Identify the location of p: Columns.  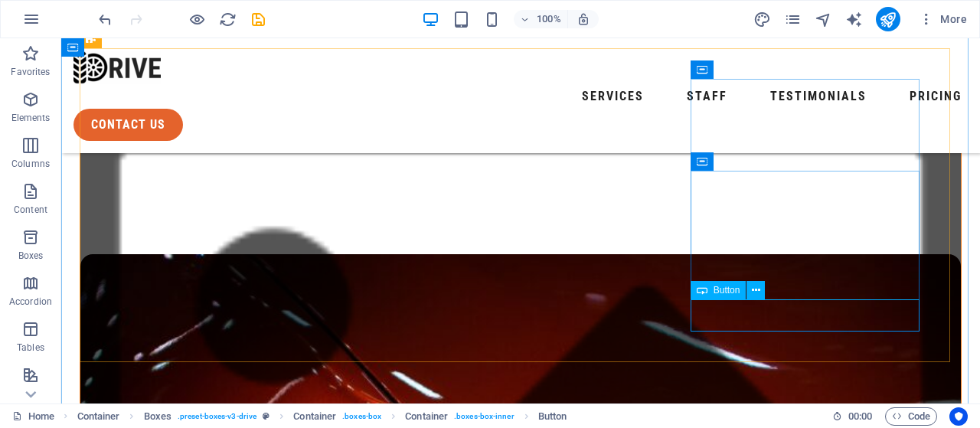
(31, 164).